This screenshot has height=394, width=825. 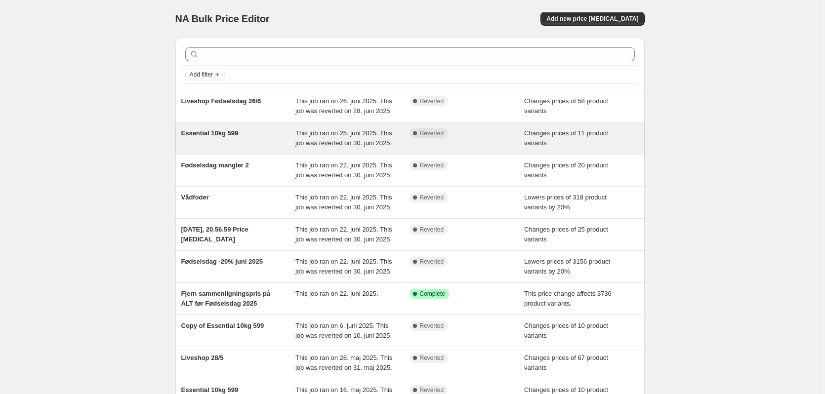 What do you see at coordinates (566, 170) in the screenshot?
I see `span: Changes prices of 20 product variants` at bounding box center [566, 170].